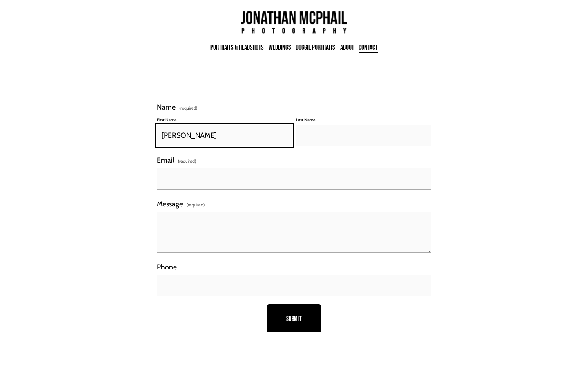 This screenshot has width=588, height=368. I want to click on span: Weddings, so click(280, 47).